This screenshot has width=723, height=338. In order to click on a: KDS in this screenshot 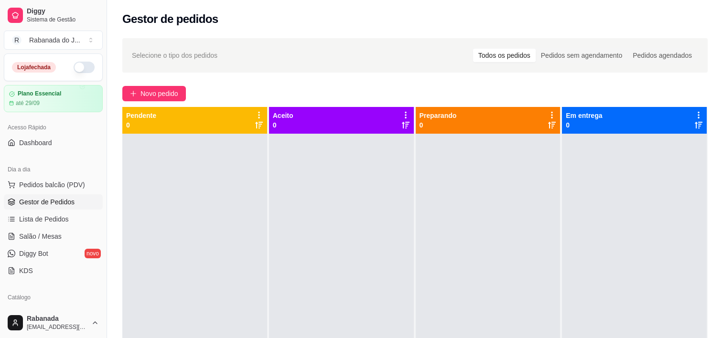, I will do `click(53, 271)`.